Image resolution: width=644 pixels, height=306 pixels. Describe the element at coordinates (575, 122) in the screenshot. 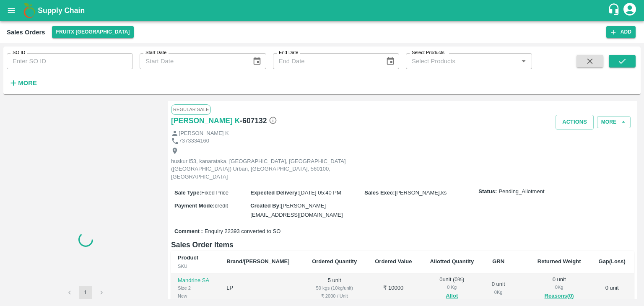

I see `button: Actions` at that location.